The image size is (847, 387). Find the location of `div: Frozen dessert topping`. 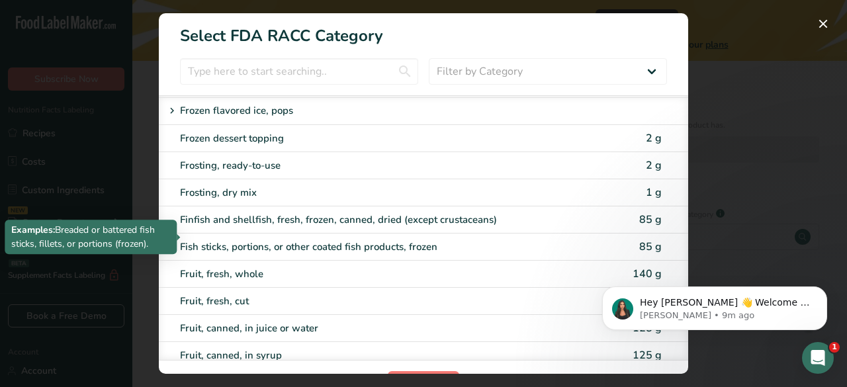

div: Frozen dessert topping is located at coordinates (368, 138).